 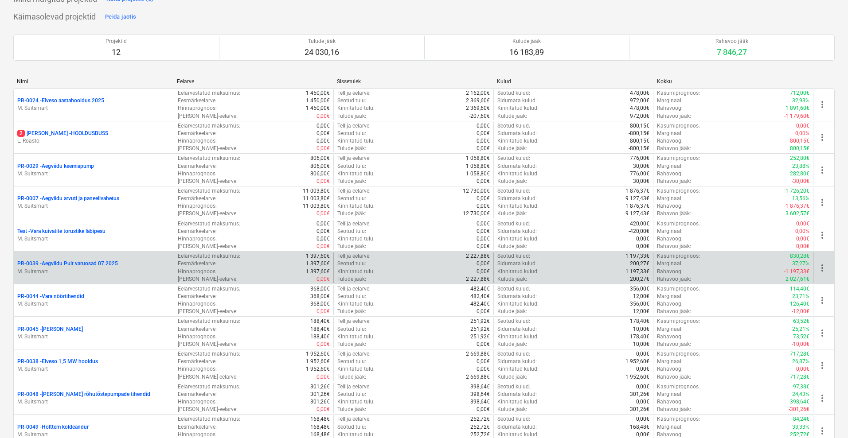 I want to click on div: Test -Vara kuivatite torustike läbipesuM. Suitsmart, so click(x=94, y=235).